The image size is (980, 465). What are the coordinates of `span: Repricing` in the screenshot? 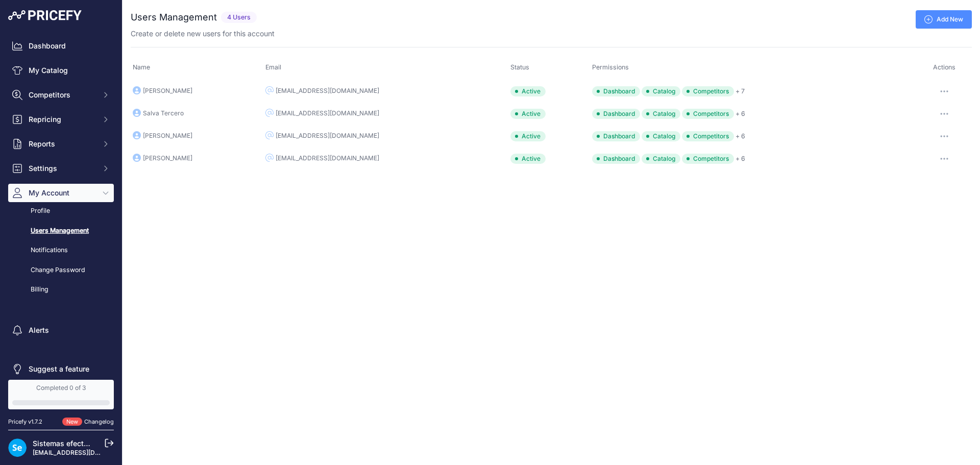 It's located at (62, 119).